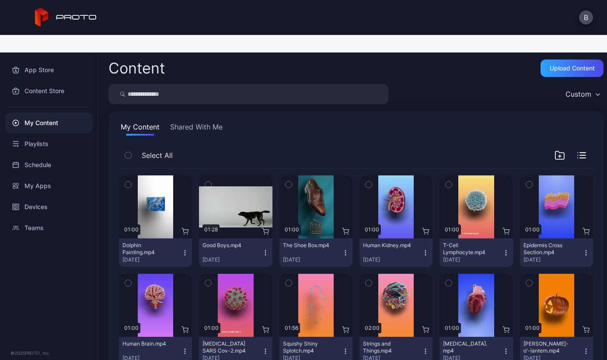  What do you see at coordinates (49, 165) in the screenshot?
I see `div: Schedule` at bounding box center [49, 165].